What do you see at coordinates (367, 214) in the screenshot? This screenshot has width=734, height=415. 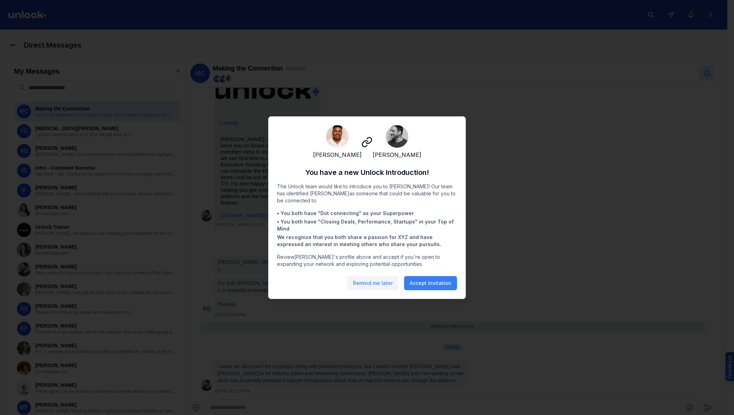 I see `li: • You both have " Dot connecting " as your Superpower` at bounding box center [367, 214].